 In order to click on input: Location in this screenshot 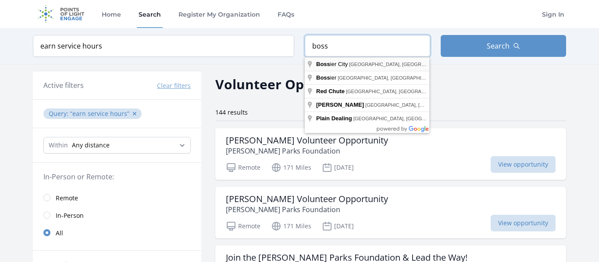, I will do `click(367, 46)`.